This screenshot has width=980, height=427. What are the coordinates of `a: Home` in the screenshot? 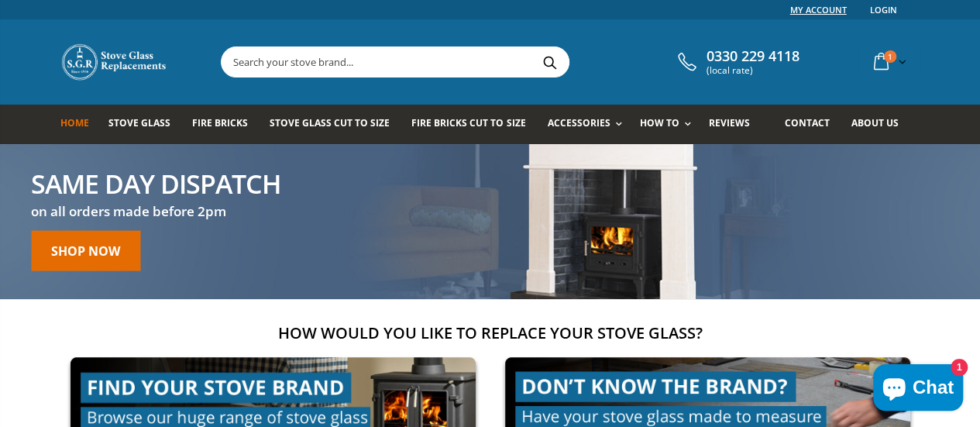 It's located at (81, 124).